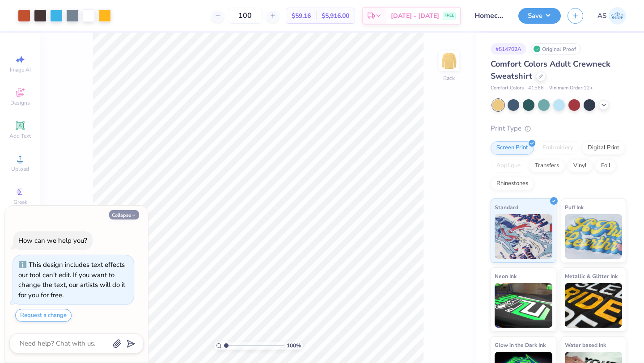 Image resolution: width=644 pixels, height=363 pixels. What do you see at coordinates (507, 88) in the screenshot?
I see `span: Comfort Colors` at bounding box center [507, 88].